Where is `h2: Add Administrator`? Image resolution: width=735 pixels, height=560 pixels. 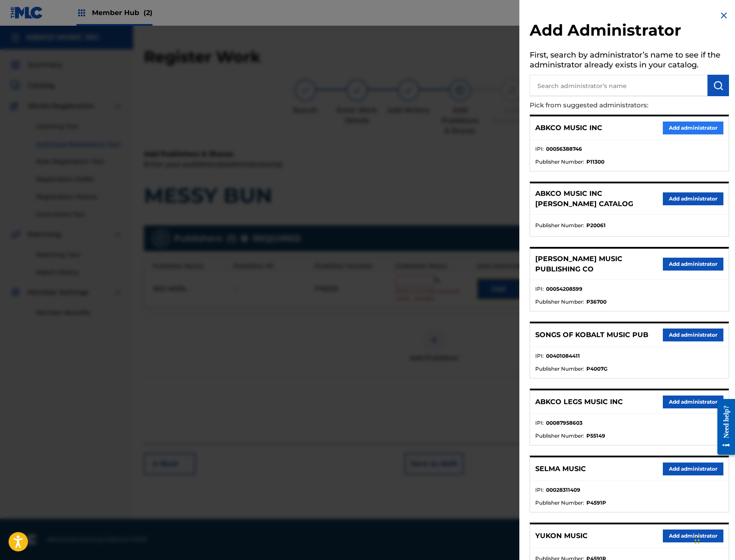 h2: Add Administrator is located at coordinates (629, 32).